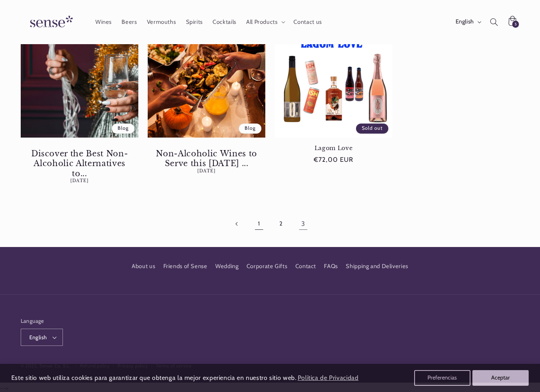 The width and height of the screenshot is (540, 392). I want to click on a: Política de Privacidad (opens in a new tab), so click(328, 378).